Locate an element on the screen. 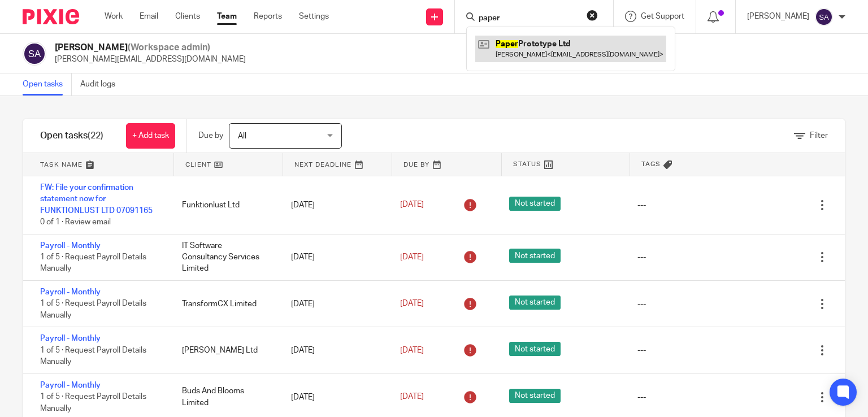 This screenshot has width=868, height=417. span: (22) is located at coordinates (95, 136).